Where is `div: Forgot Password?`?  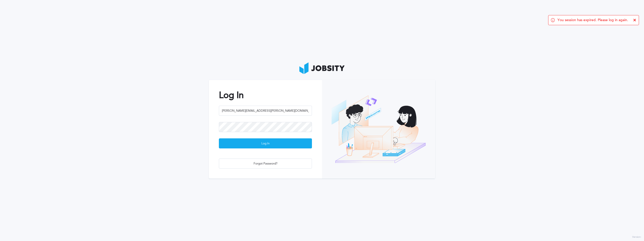
div: Forgot Password? is located at coordinates (265, 164).